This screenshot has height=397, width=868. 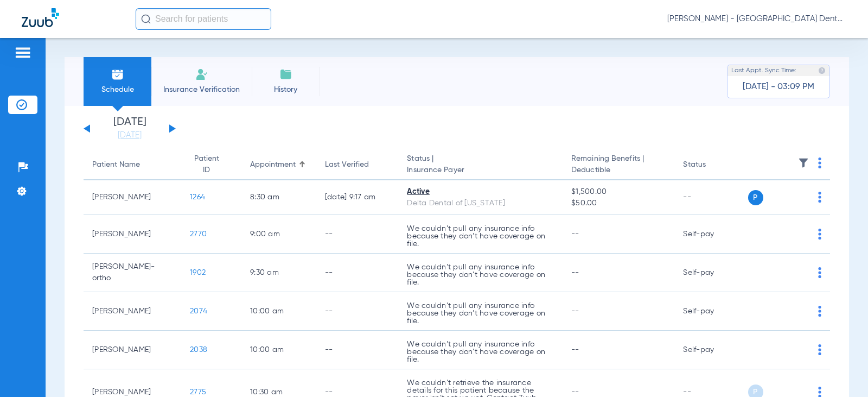 What do you see at coordinates (619, 170) in the screenshot?
I see `span: Deductible` at bounding box center [619, 170].